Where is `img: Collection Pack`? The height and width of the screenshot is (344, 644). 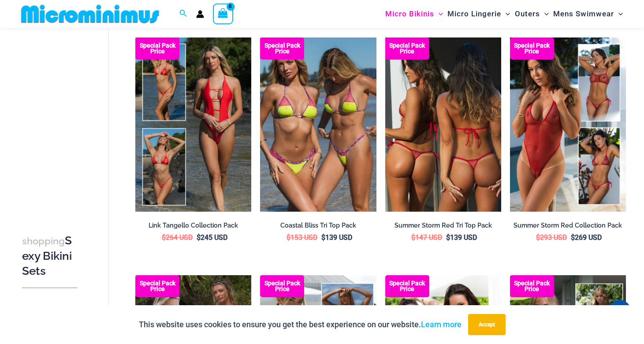
img: Collection Pack is located at coordinates (193, 124).